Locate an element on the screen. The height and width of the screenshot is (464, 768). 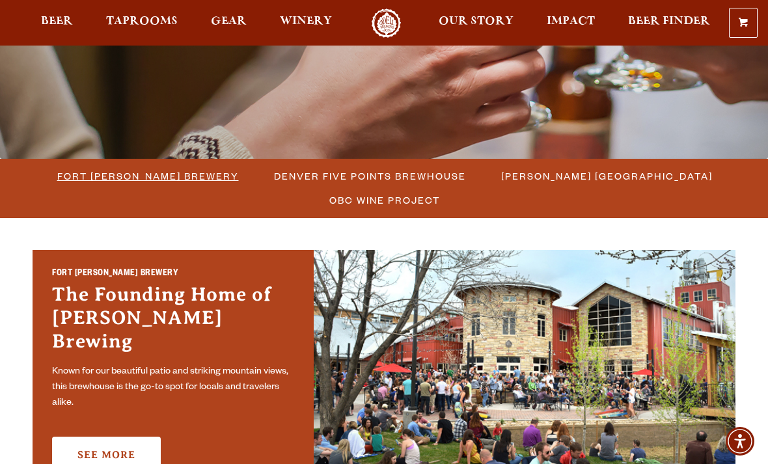
a: Denver Five Points Brewhouse is located at coordinates (369, 176).